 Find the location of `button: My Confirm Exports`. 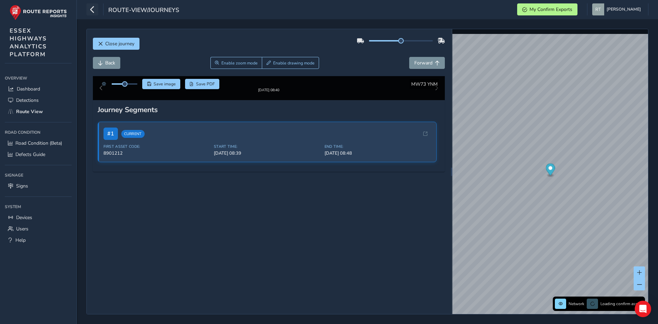

button: My Confirm Exports is located at coordinates (547, 9).